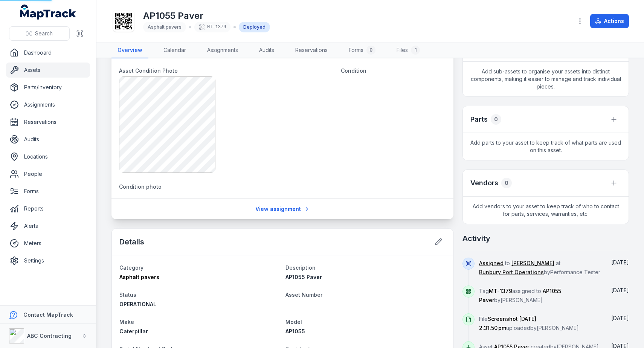 Image resolution: width=644 pixels, height=348 pixels. What do you see at coordinates (511, 272) in the screenshot?
I see `a: Bunbury Port Operations` at bounding box center [511, 272].